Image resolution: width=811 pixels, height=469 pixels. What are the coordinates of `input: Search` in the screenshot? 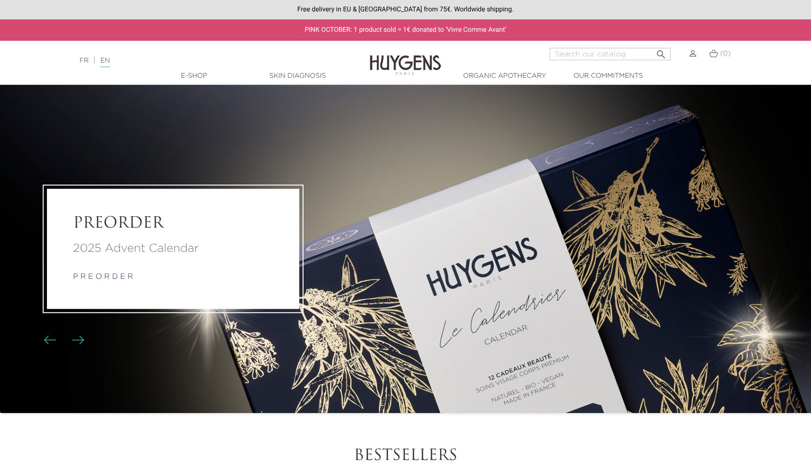 It's located at (610, 54).